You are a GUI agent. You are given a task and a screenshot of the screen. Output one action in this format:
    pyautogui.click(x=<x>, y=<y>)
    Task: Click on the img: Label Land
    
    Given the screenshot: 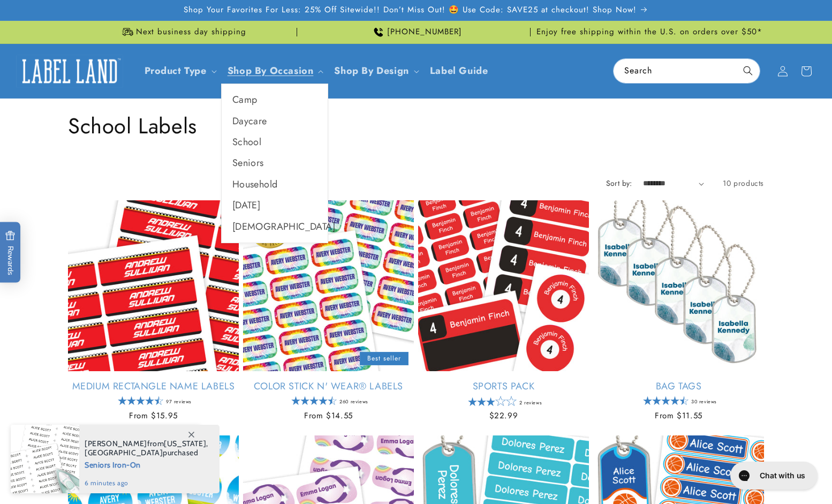 What is the action you would take?
    pyautogui.click(x=70, y=71)
    